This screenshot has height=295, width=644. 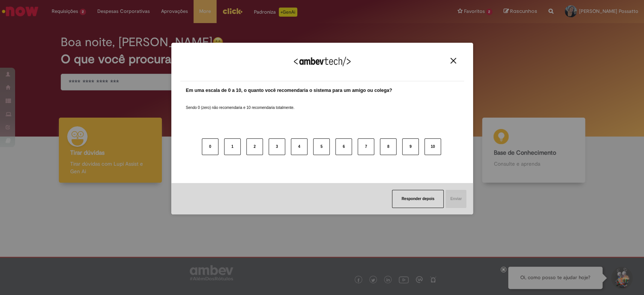 What do you see at coordinates (453, 60) in the screenshot?
I see `img: Close` at bounding box center [453, 60].